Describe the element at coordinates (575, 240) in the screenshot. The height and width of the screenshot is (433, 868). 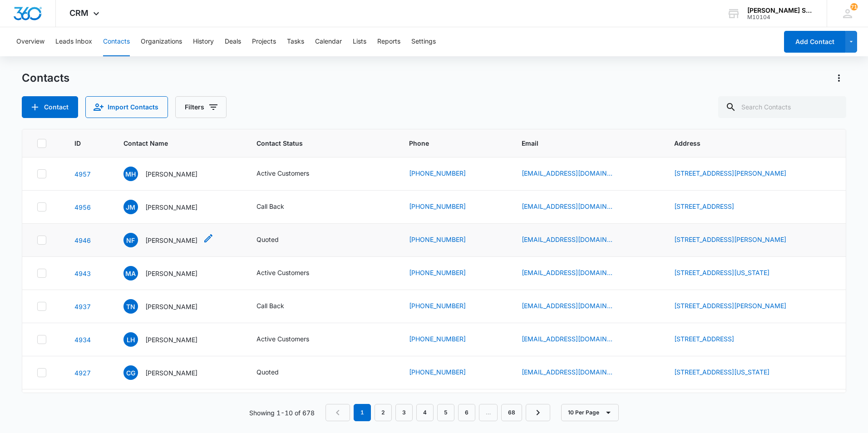
I see `div: Email - Brttwldrn@aol.com - Select to Edit Field` at that location.